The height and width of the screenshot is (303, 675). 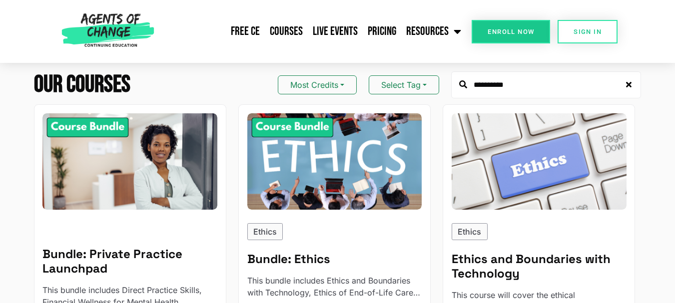 I want to click on a: Courses, so click(x=286, y=31).